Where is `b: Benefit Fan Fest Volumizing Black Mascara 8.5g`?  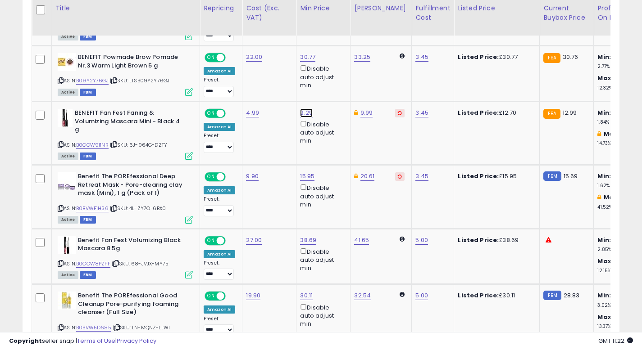
b: Benefit Fan Fest Volumizing Black Mascara 8.5g is located at coordinates (132, 246).